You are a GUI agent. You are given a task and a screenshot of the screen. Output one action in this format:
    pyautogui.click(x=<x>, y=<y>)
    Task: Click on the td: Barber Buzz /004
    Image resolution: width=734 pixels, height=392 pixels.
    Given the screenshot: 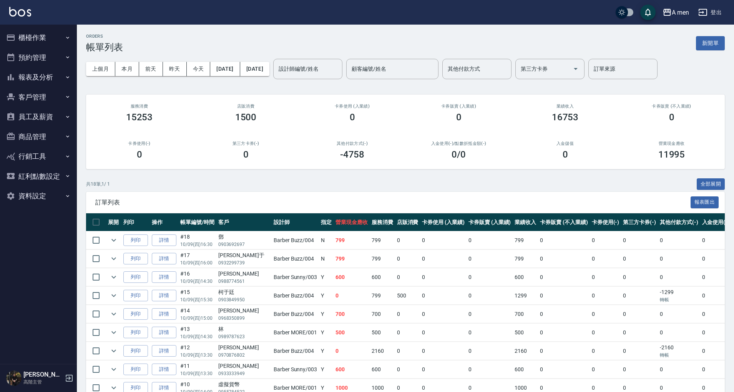 What is the action you would take?
    pyautogui.click(x=295, y=296)
    